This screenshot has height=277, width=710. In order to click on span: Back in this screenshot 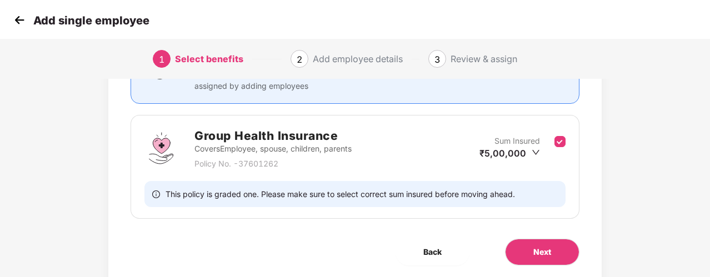, I will do `click(432, 252)`.